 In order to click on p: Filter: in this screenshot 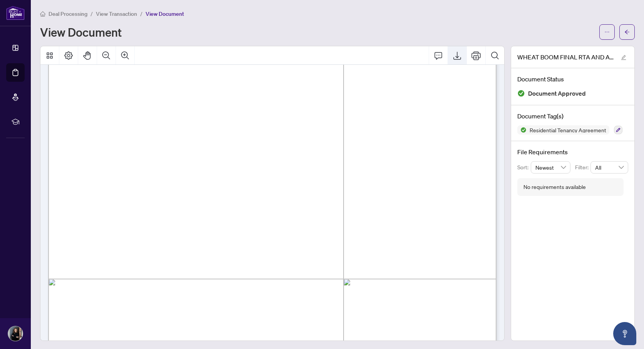, I will do `click(583, 167)`.